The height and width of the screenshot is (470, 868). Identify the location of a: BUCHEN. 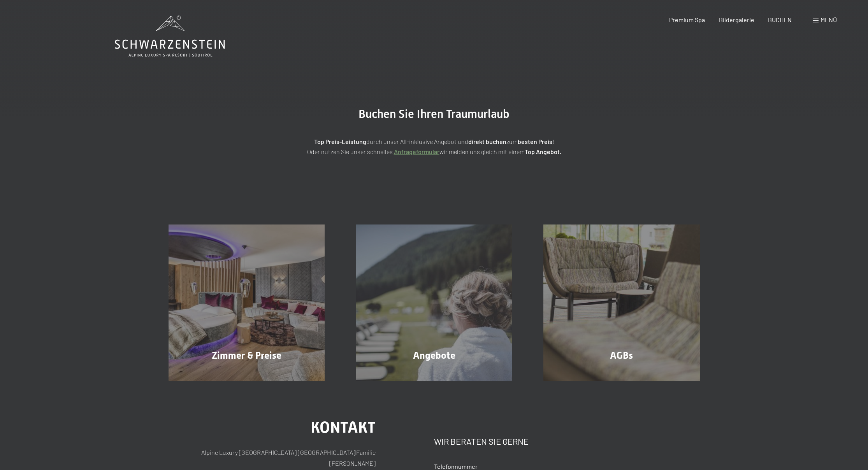
(780, 19).